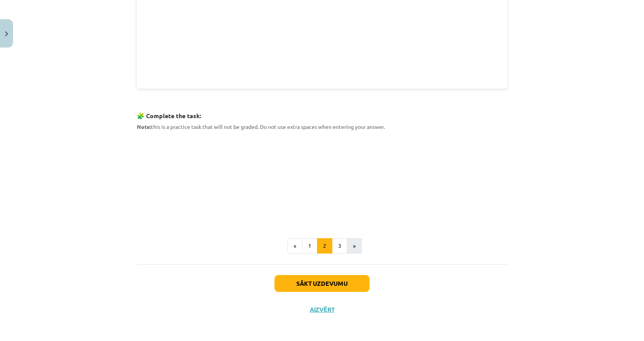 This screenshot has height=341, width=644. What do you see at coordinates (339, 246) in the screenshot?
I see `button: 3` at bounding box center [339, 246].